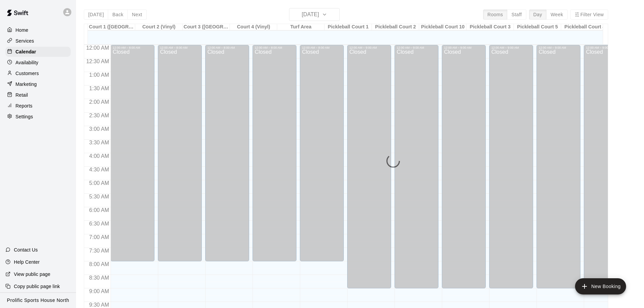 This screenshot has height=308, width=644. Describe the element at coordinates (99, 305) in the screenshot. I see `span: 9:30 AM` at that location.